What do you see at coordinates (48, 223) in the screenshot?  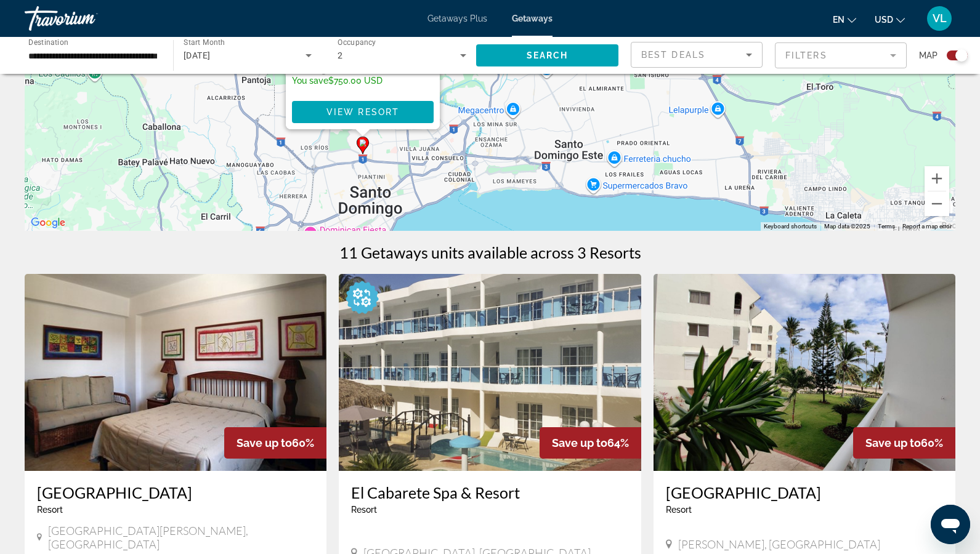 I see `img: Google` at bounding box center [48, 223].